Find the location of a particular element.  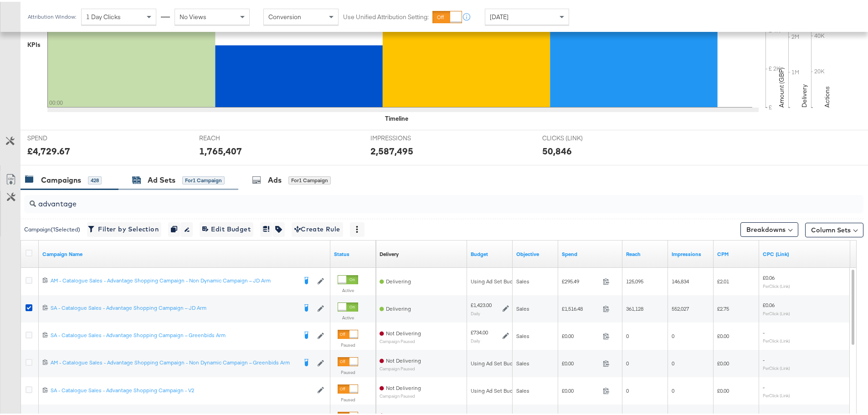

div: 1,765,407 is located at coordinates (221, 149).